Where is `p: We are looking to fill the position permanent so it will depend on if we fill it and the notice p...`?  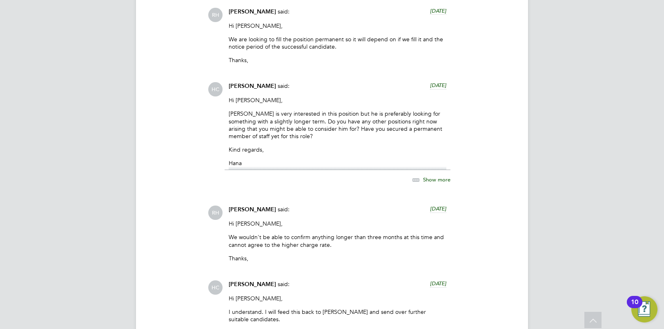
p: We are looking to fill the position permanent so it will depend on if we fill it and the notice p... is located at coordinates (337, 43).